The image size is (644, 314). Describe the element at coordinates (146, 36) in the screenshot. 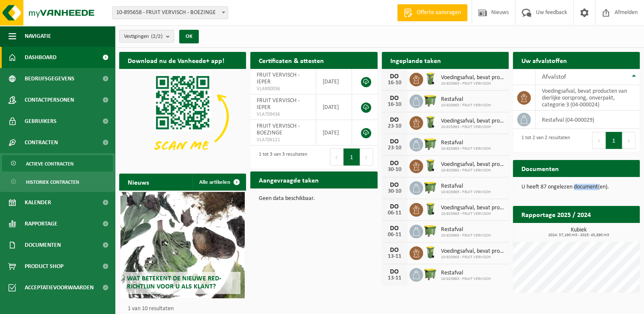

I see `button: Vestigingen(2/2)` at that location.